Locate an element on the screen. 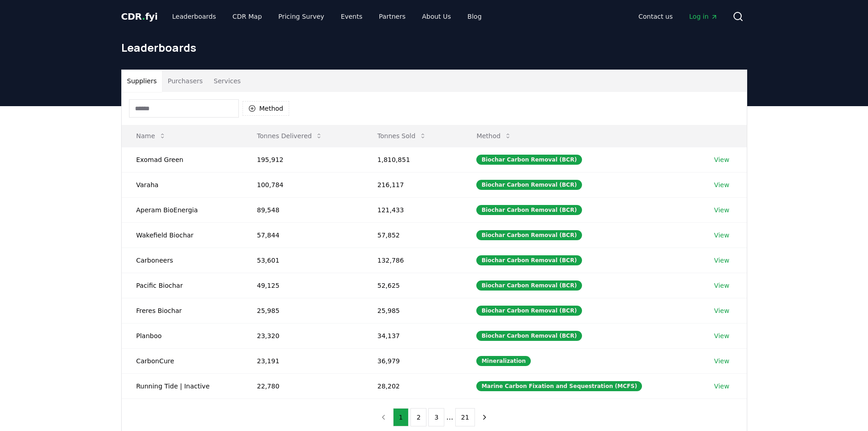  a: About Us is located at coordinates (436, 17).